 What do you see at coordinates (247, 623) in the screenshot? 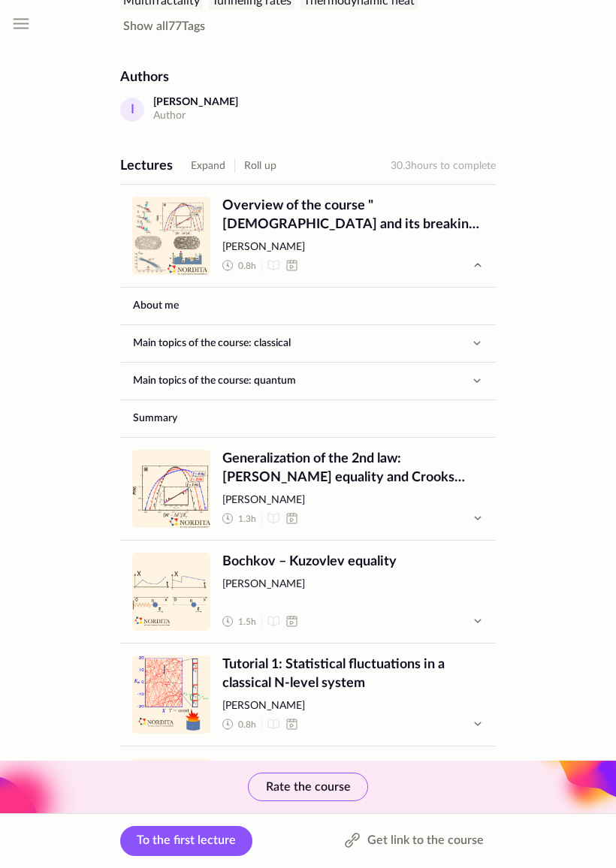
I see `span: 1.5 h` at bounding box center [247, 623].